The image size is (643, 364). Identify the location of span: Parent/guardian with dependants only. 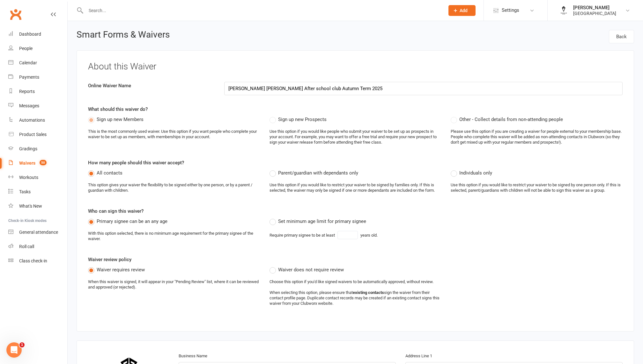
(318, 172).